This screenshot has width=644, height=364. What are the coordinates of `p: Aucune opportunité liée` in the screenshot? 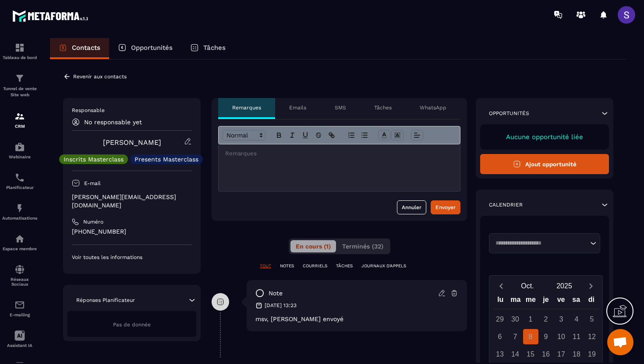 It's located at (544, 137).